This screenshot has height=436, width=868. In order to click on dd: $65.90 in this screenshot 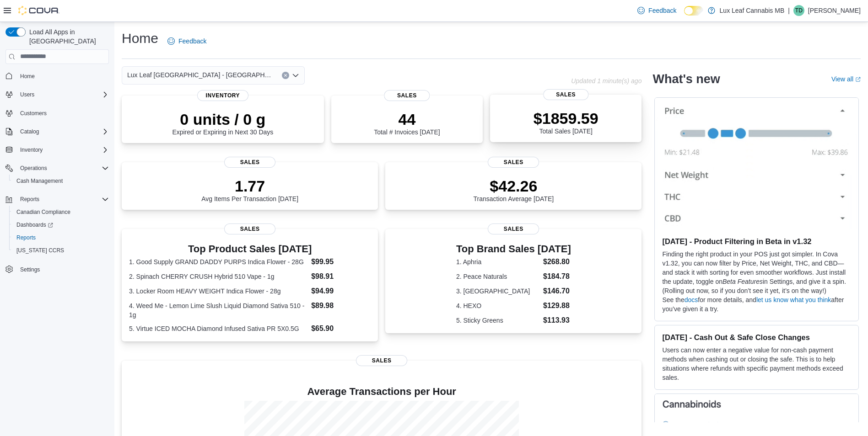, I will do `click(341, 328)`.